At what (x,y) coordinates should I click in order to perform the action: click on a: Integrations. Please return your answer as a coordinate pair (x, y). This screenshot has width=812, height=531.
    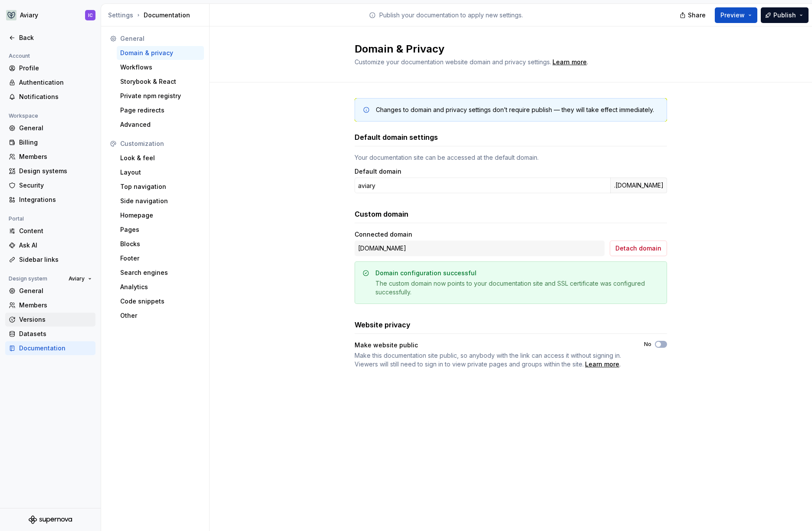
    Looking at the image, I should click on (51, 200).